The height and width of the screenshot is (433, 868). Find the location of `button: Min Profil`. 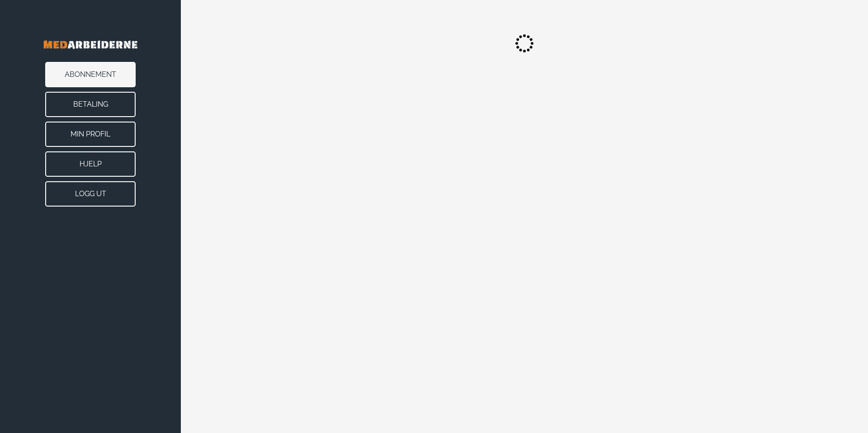

button: Min Profil is located at coordinates (91, 134).